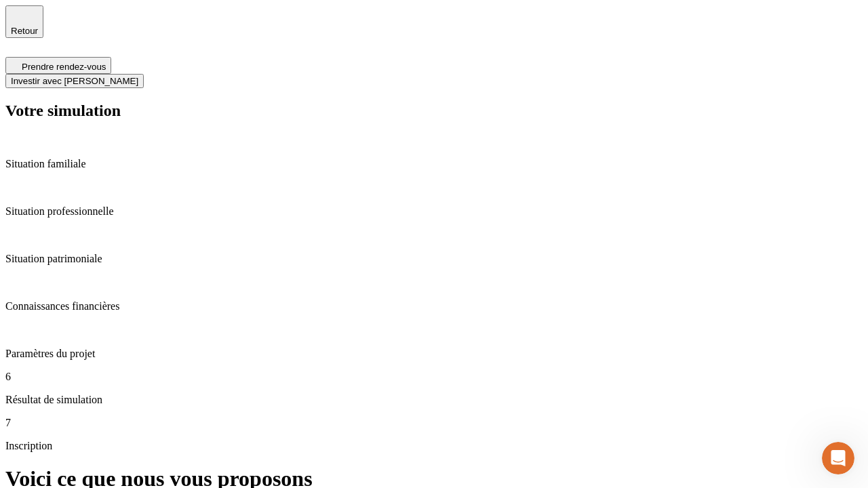 This screenshot has width=868, height=488. I want to click on h2: Votre simulation, so click(434, 111).